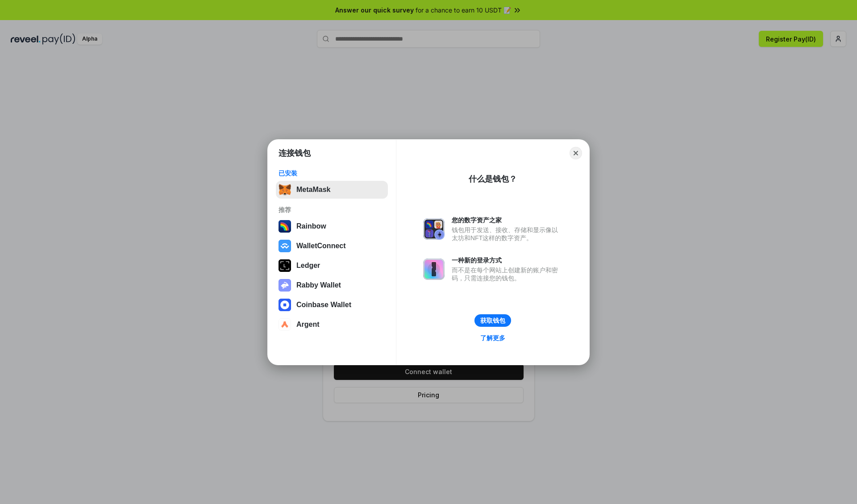 The width and height of the screenshot is (857, 504). Describe the element at coordinates (492, 338) in the screenshot. I see `a: 了解更多` at that location.